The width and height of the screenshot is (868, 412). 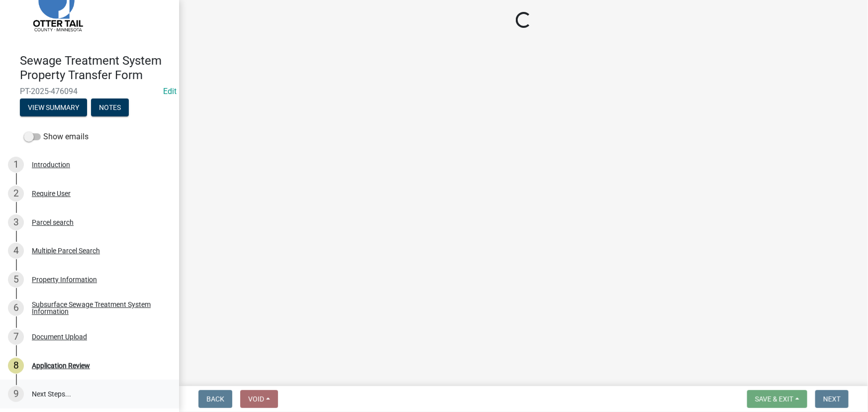 I want to click on button: View Summary, so click(x=53, y=108).